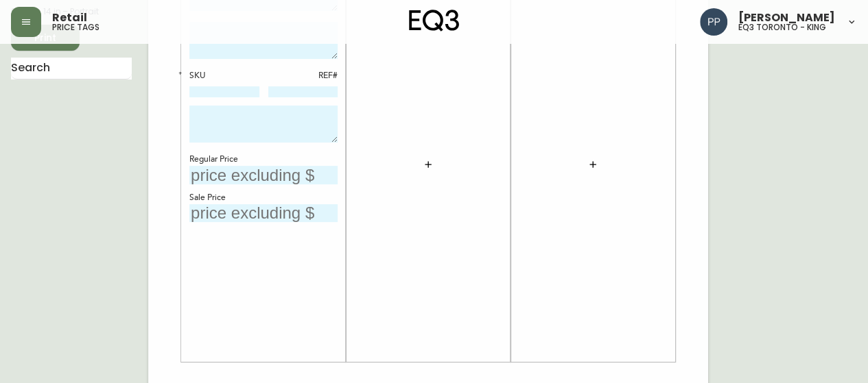 This screenshot has width=868, height=383. Describe the element at coordinates (783, 28) in the screenshot. I see `h5: eq3 toronto - king` at that location.